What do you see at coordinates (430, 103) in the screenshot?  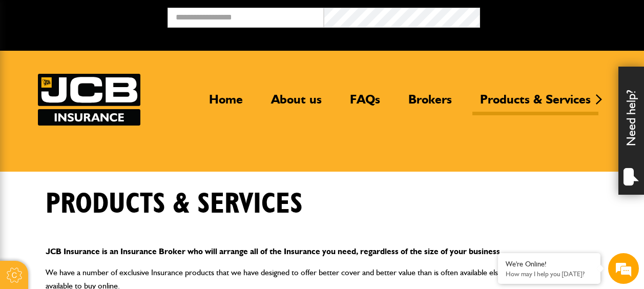 I see `a: Brokers` at bounding box center [430, 103].